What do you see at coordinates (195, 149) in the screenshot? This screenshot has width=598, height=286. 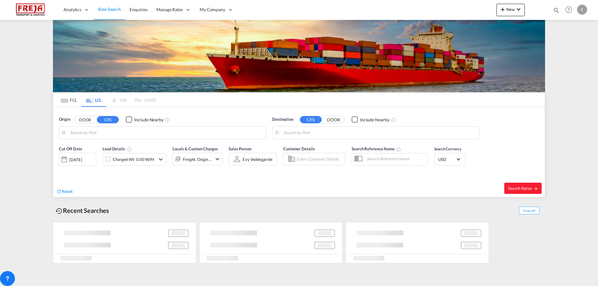 I see `span: Locals & Custom Charges` at bounding box center [195, 149].